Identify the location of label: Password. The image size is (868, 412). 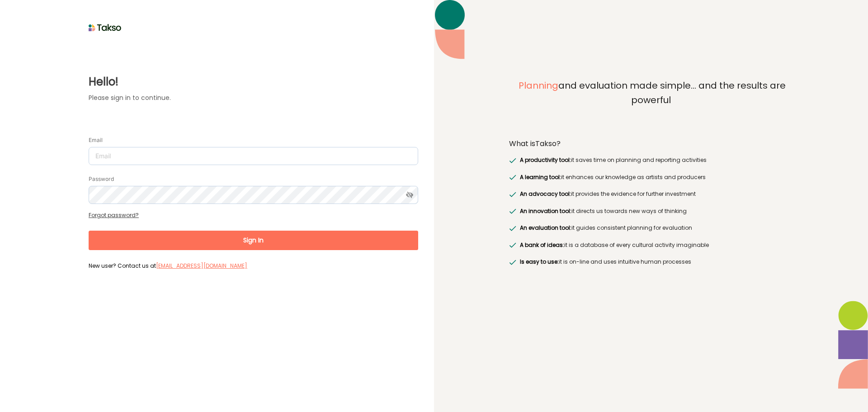
(101, 179).